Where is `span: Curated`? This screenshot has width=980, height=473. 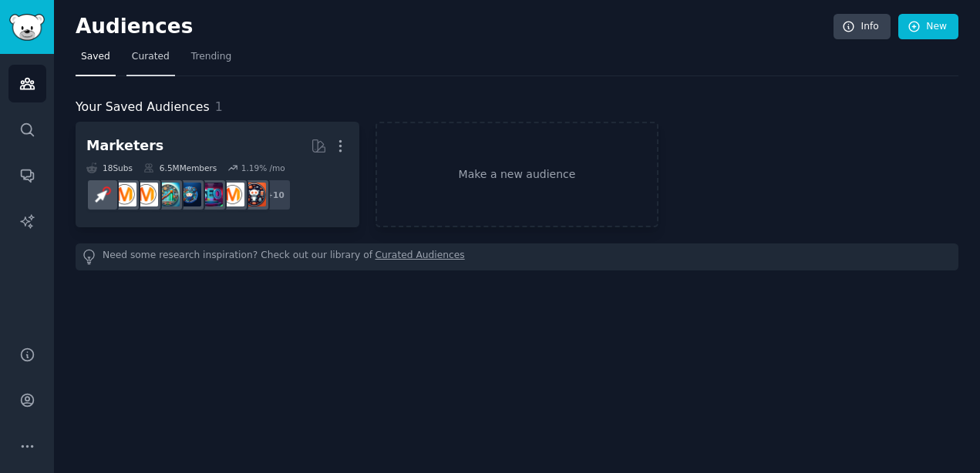 span: Curated is located at coordinates (151, 57).